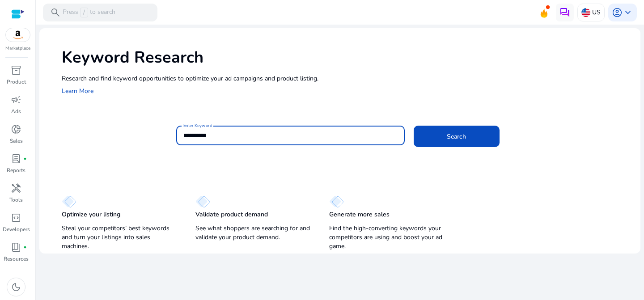 This screenshot has width=644, height=300. What do you see at coordinates (16, 70) in the screenshot?
I see `span: inventory_2` at bounding box center [16, 70].